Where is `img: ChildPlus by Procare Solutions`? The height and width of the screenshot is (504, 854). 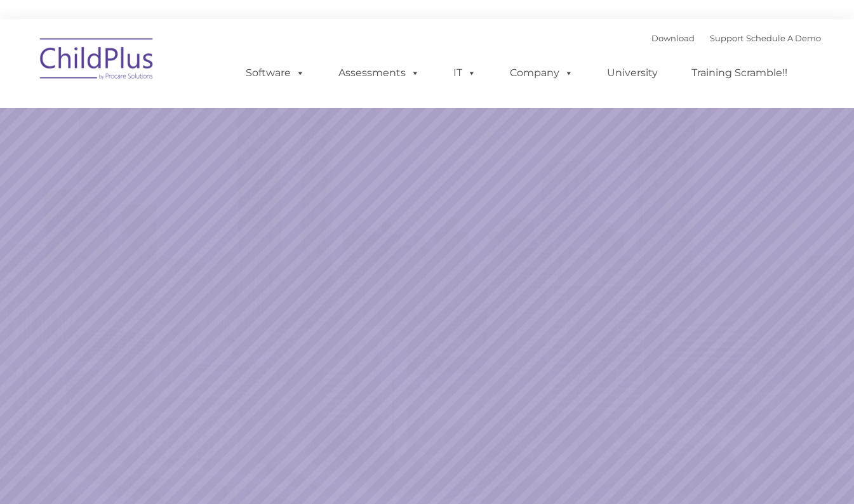 img: ChildPlus by Procare Solutions is located at coordinates (97, 61).